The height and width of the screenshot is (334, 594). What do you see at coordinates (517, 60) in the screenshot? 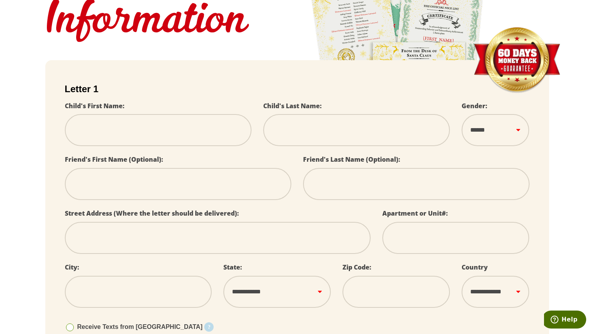
I see `img: Money Back Guarantee` at bounding box center [517, 60].